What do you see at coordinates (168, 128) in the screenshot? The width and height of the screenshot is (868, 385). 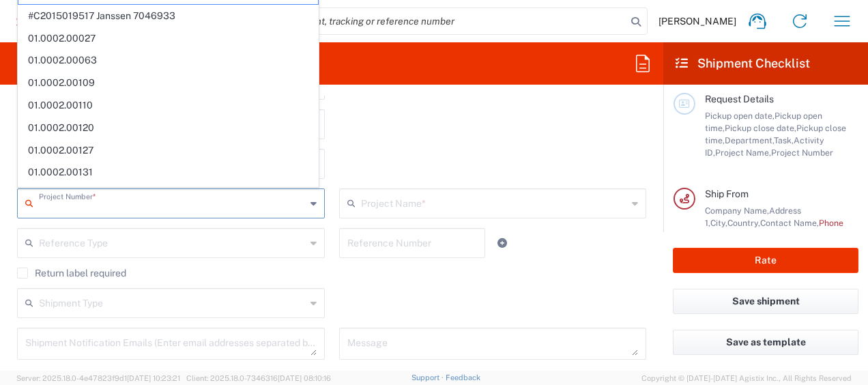 I see `span: 01.0002.00120` at bounding box center [168, 128].